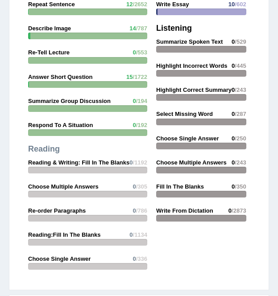  What do you see at coordinates (141, 210) in the screenshot?
I see `span: /786` at bounding box center [141, 210].